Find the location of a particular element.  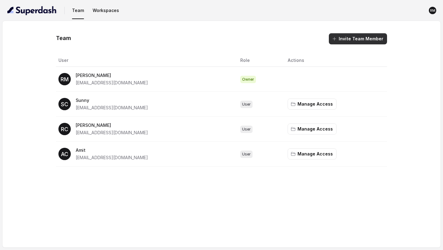

text: AC is located at coordinates (65, 154).